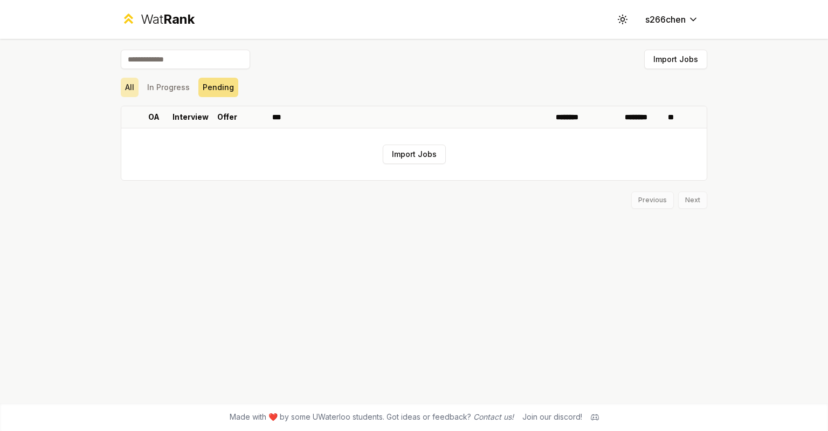  Describe the element at coordinates (672, 19) in the screenshot. I see `button: s266chen` at that location.